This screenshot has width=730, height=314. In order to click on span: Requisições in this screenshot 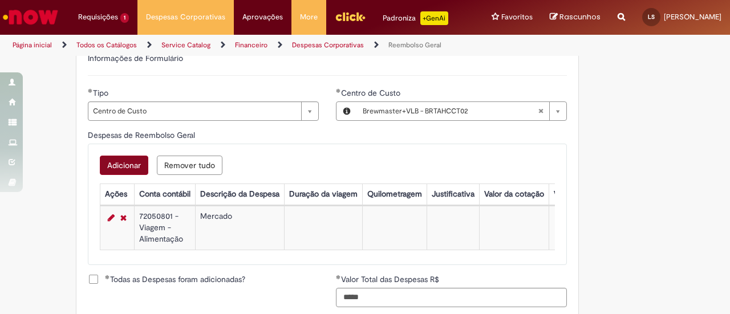, I will do `click(98, 17)`.